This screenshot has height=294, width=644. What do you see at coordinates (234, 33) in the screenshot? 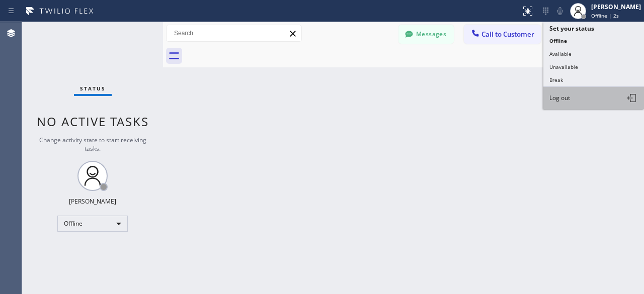
I see `input: Search` at bounding box center [234, 33].